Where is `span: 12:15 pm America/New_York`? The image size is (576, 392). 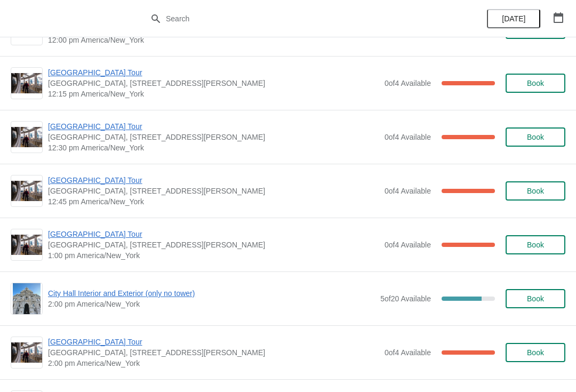 span: 12:15 pm America/New_York is located at coordinates (213, 94).